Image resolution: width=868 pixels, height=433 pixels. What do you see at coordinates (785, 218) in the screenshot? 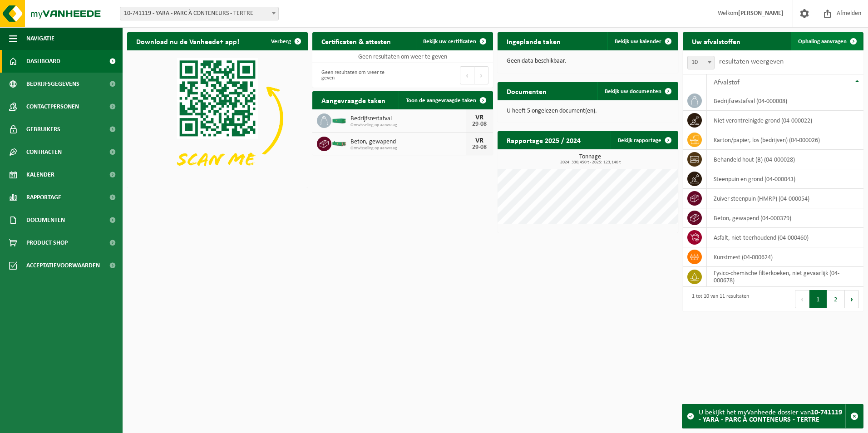
I see `td: beton, gewapend (04-000379)` at bounding box center [785, 218].